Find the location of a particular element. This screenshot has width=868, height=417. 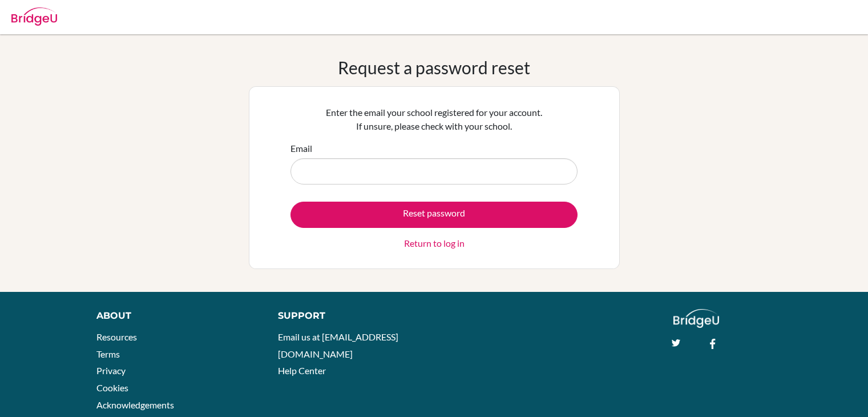

button: Reset password is located at coordinates (434, 215).